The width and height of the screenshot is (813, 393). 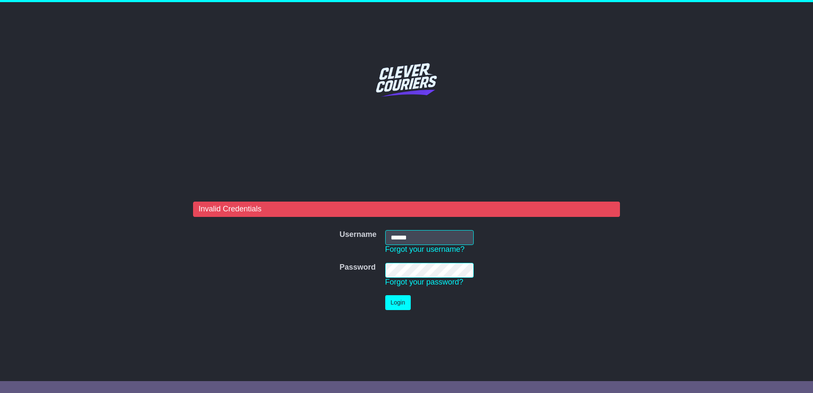 I want to click on a: Forgot your password?, so click(x=424, y=282).